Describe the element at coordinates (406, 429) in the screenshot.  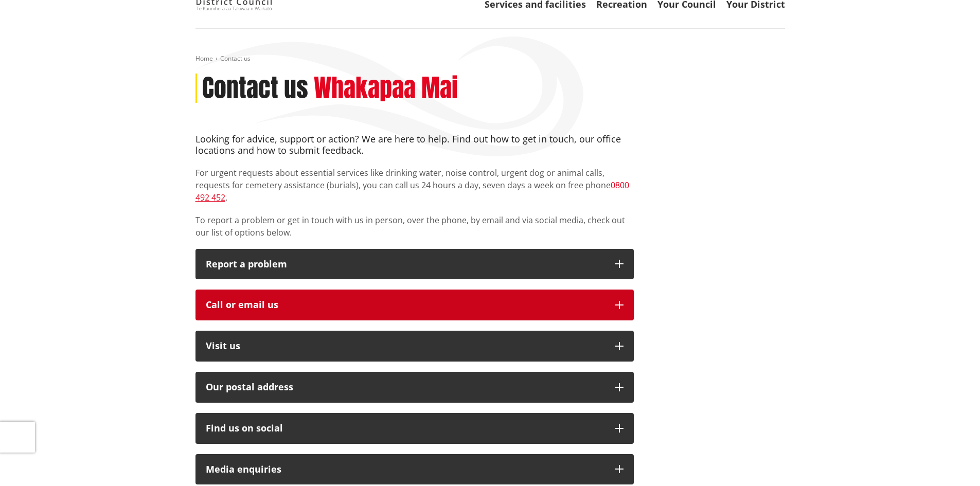
I see `div: Find us on social` at that location.